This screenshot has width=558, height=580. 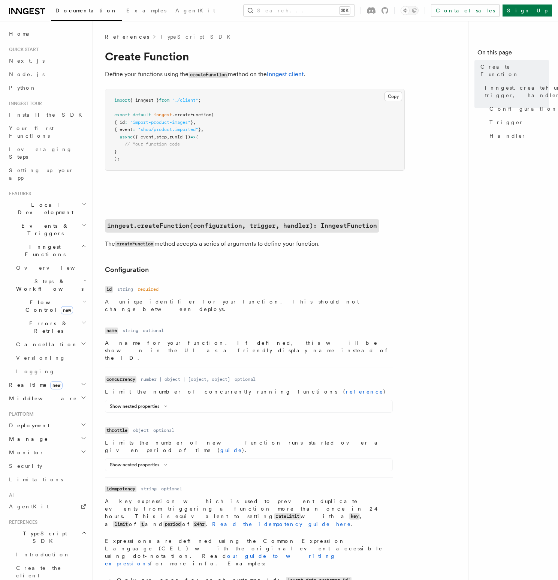 I want to click on code: 1, so click(x=143, y=524).